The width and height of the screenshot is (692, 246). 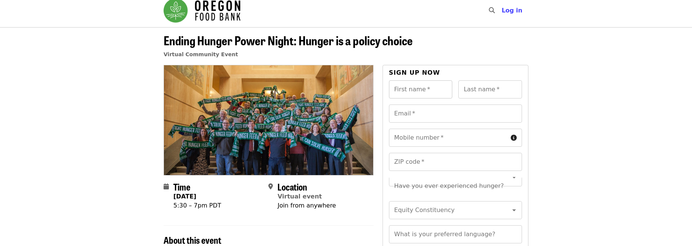 I want to click on input: ZIP code, so click(x=455, y=162).